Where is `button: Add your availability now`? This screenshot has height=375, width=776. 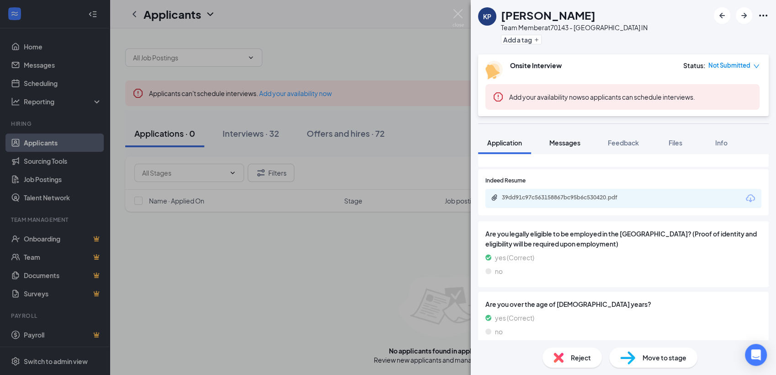 button: Add your availability now is located at coordinates (545, 97).